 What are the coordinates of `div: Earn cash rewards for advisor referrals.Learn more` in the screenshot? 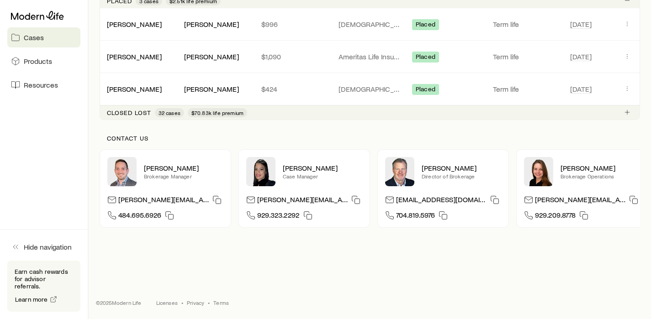 It's located at (44, 286).